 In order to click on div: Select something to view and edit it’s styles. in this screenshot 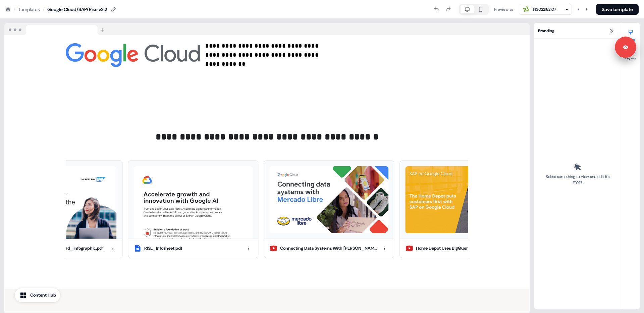, I will do `click(577, 179)`.